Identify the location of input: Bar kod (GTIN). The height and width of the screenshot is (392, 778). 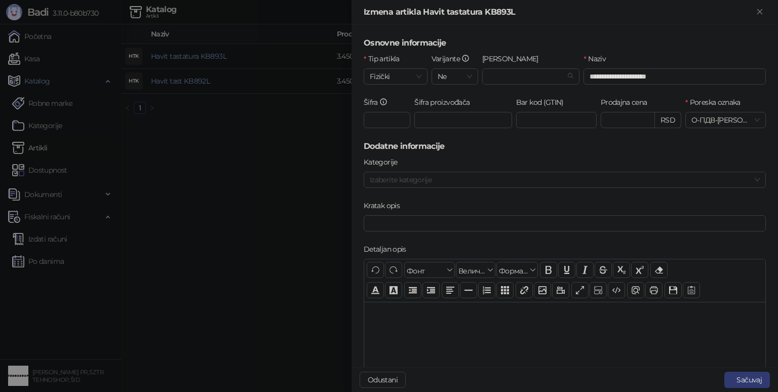
(556, 120).